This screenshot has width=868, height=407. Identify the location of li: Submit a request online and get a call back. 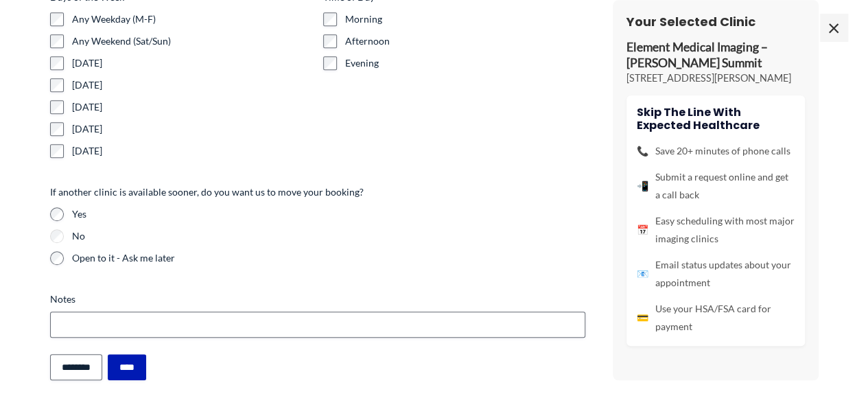
(715, 186).